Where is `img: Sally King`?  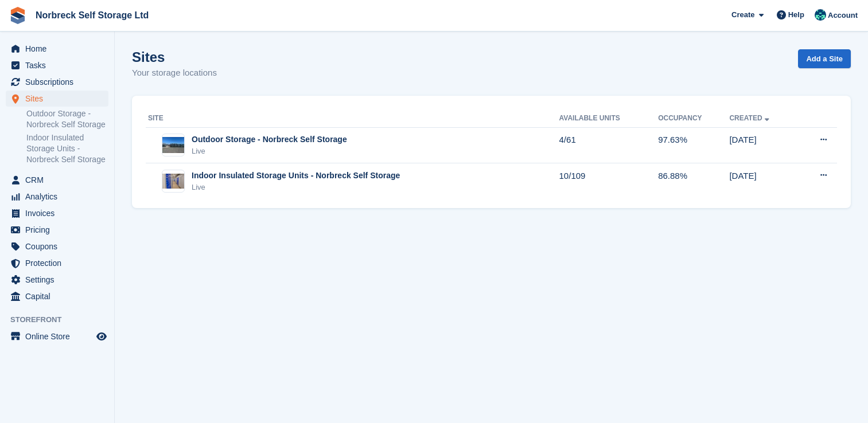
img: Sally King is located at coordinates (820, 15).